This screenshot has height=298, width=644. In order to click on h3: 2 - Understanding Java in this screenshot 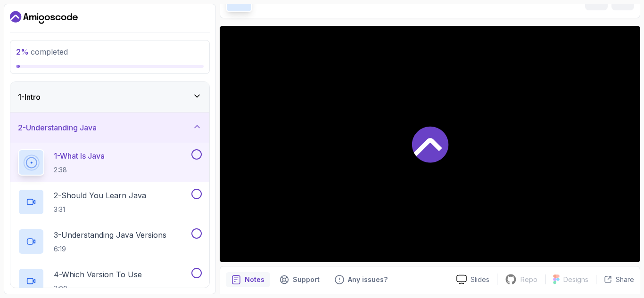, I will do `click(57, 127)`.